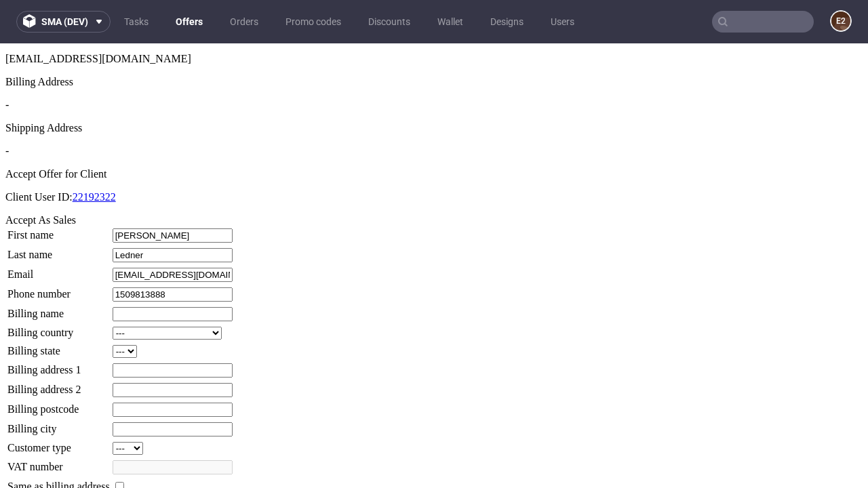  What do you see at coordinates (58, 366) in the screenshot?
I see `td: Billing postcode` at bounding box center [58, 366].